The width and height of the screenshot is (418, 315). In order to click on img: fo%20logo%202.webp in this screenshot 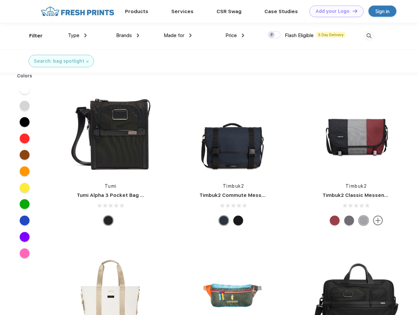, I will do `click(77, 11)`.